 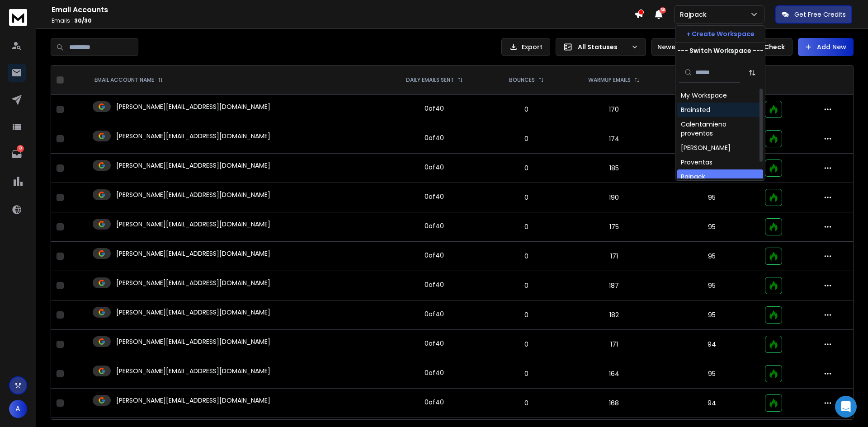 I want to click on button: + Create Workspace, so click(x=720, y=34).